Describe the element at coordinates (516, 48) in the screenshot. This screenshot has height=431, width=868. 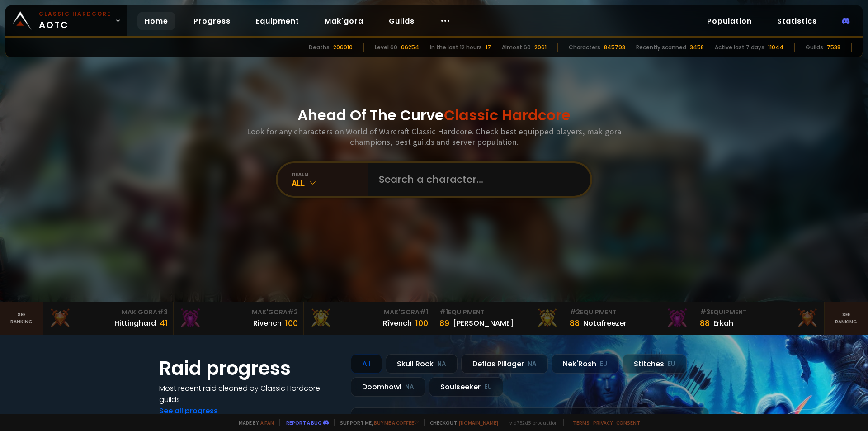
I see `div: Almost 60` at that location.